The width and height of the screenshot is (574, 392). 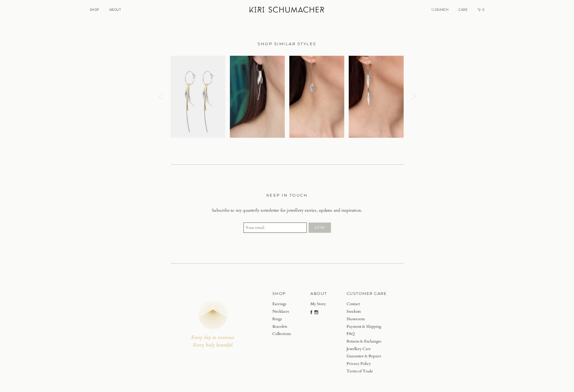 I want to click on input: Your email, so click(x=275, y=228).